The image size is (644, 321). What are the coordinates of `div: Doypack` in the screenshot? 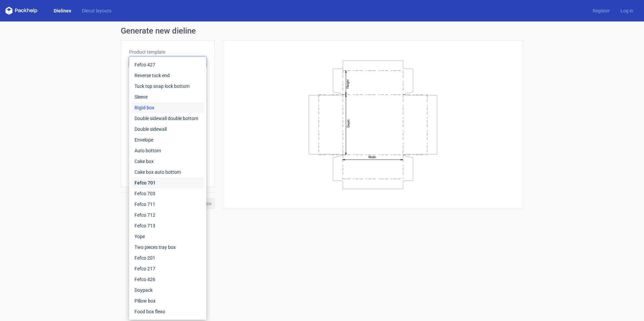 It's located at (168, 290).